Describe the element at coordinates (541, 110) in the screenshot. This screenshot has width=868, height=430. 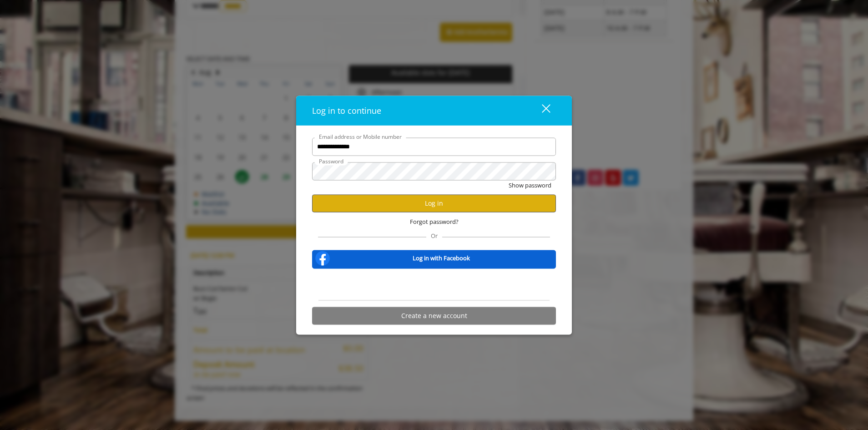
I see `button: close dialog` at that location.